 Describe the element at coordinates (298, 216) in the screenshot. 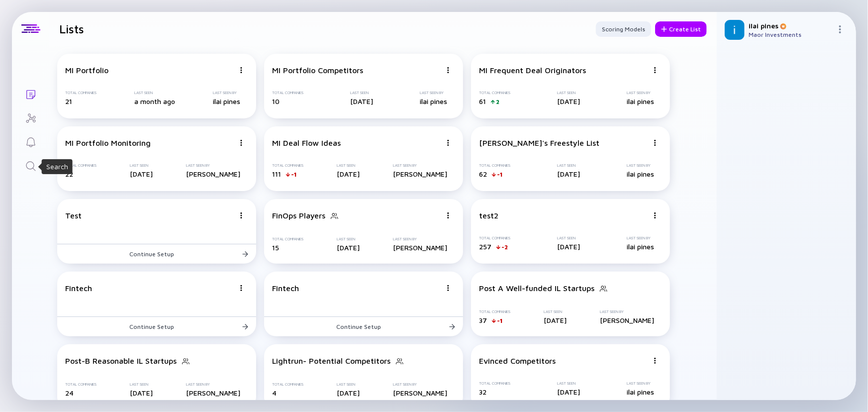

I see `div: FinOps Players` at that location.